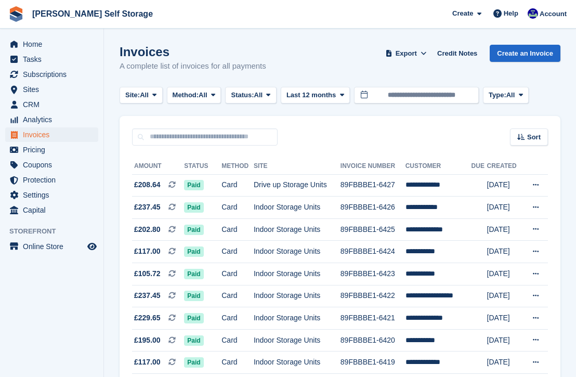 The image size is (576, 377). Describe the element at coordinates (203, 166) in the screenshot. I see `th: Status` at that location.